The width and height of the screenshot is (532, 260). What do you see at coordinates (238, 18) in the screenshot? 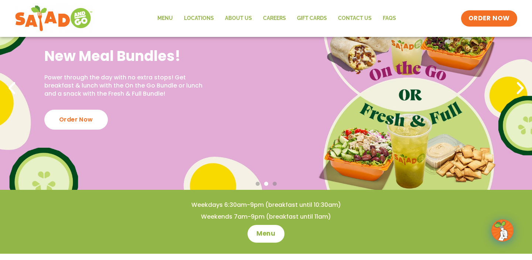
I see `a: About Us` at bounding box center [238, 18].